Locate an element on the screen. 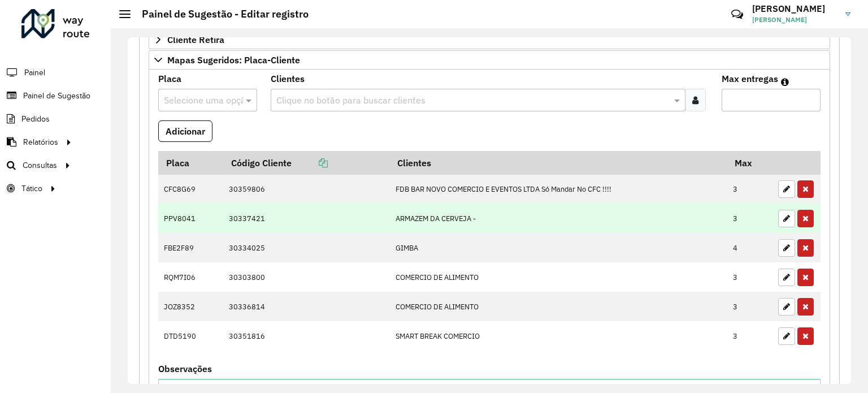  th: Max is located at coordinates (750, 163).